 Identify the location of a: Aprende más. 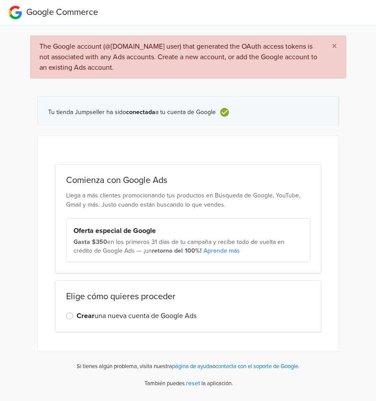
(222, 250).